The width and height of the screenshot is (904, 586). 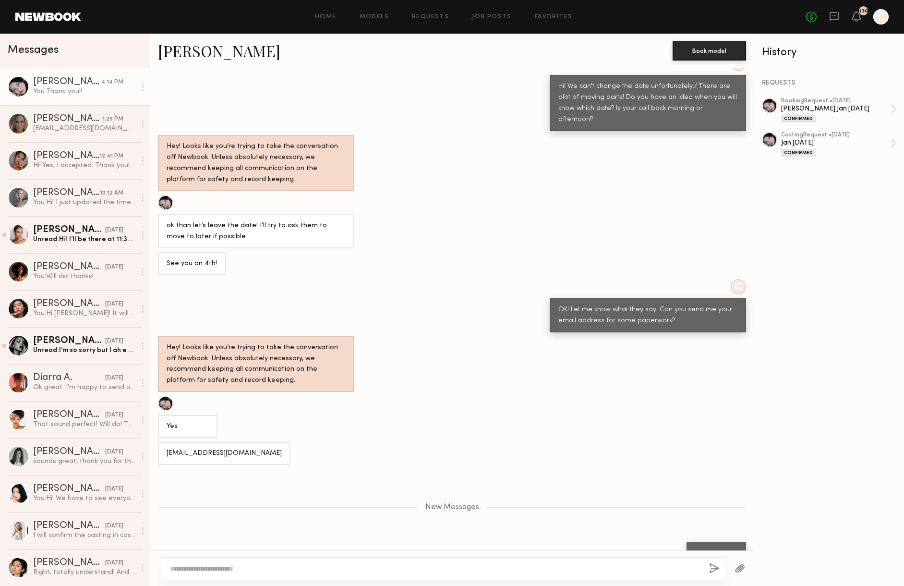 I want to click on a: C, so click(x=881, y=17).